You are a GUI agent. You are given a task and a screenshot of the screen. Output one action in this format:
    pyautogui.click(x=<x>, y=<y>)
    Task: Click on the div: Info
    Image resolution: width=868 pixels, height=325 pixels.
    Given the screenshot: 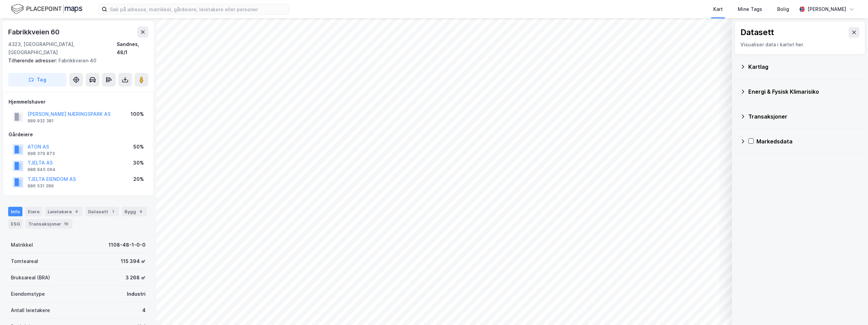 What is the action you would take?
    pyautogui.click(x=15, y=211)
    